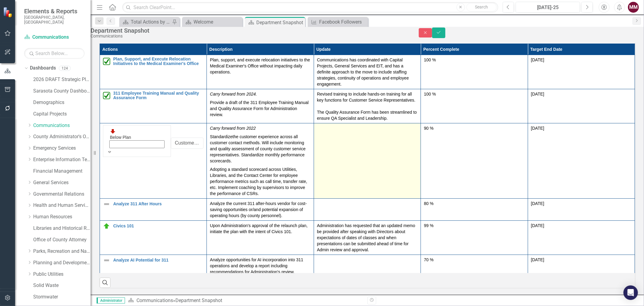 The width and height of the screenshot is (644, 306). I want to click on a: County Administrator's Office, so click(62, 136).